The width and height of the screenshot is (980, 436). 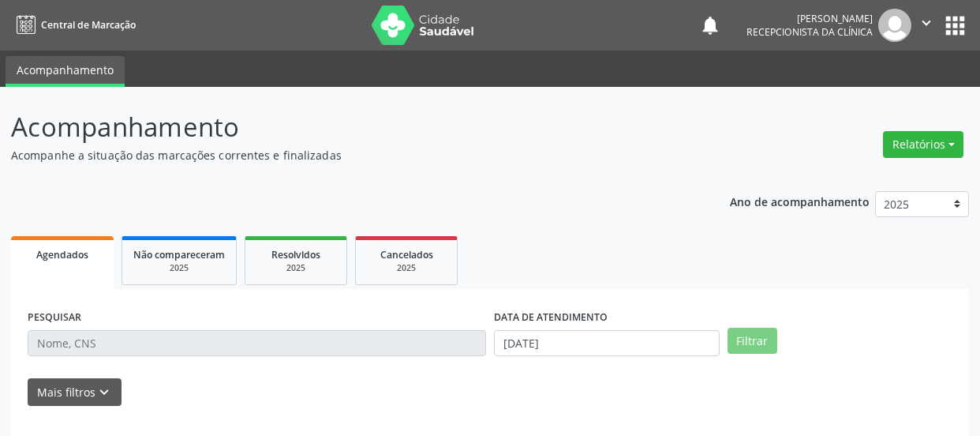 I want to click on p: Ano de acompanhamento, so click(x=799, y=201).